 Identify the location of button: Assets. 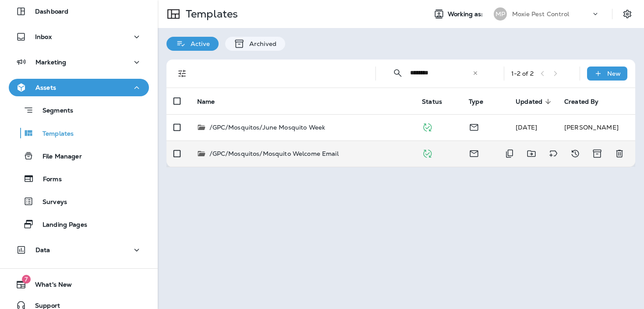
(79, 87).